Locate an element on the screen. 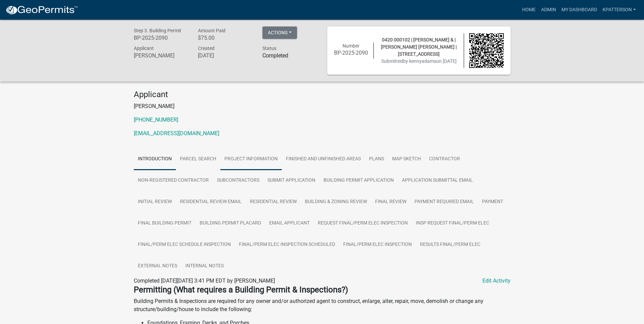 The image size is (644, 324). h6: $75.00 is located at coordinates (225, 37).